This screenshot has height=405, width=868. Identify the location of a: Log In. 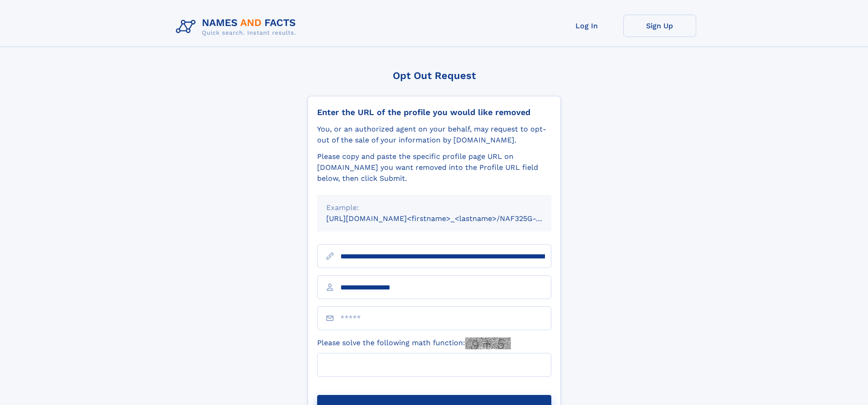
(586, 26).